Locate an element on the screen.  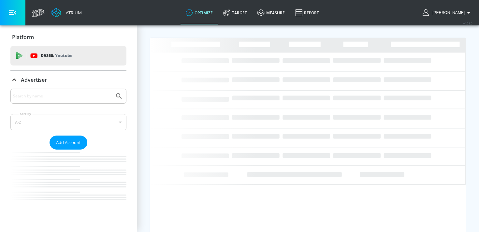
div: DV360: Youtube is located at coordinates (68, 56).